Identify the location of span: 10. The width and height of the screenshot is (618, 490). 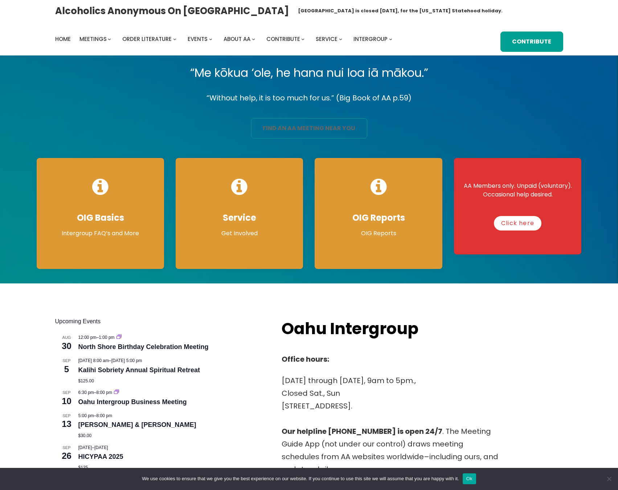
(67, 402).